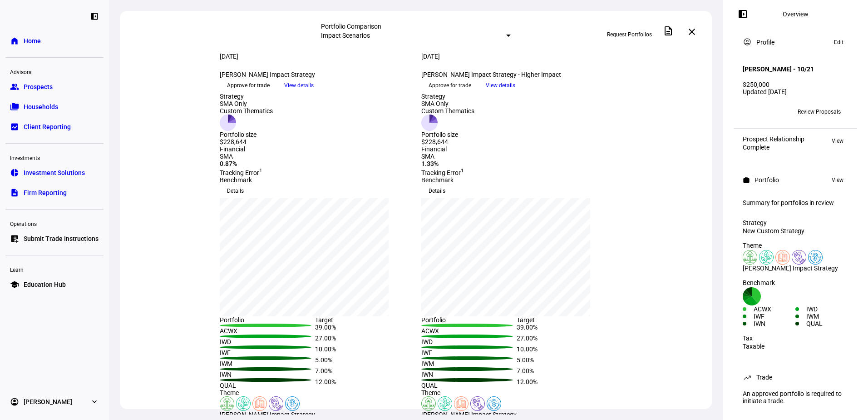  I want to click on div: Tax, so click(796, 338).